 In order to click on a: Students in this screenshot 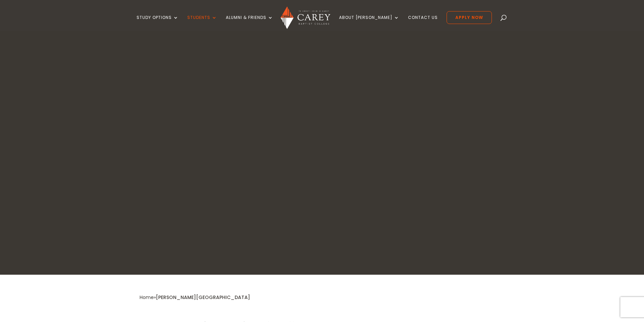, I will do `click(202, 23)`.